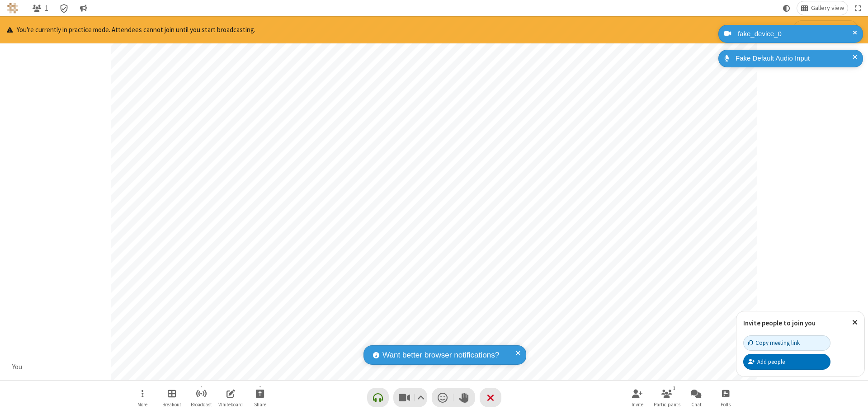 Image resolution: width=868 pixels, height=414 pixels. I want to click on span: Whiteboard, so click(230, 405).